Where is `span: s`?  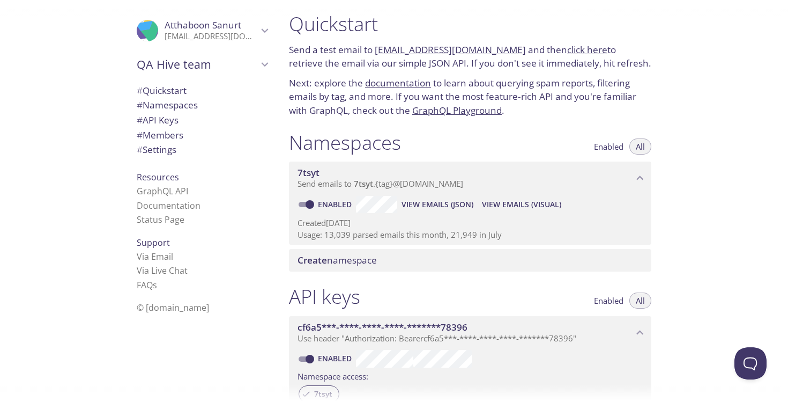 span: s is located at coordinates (155, 285).